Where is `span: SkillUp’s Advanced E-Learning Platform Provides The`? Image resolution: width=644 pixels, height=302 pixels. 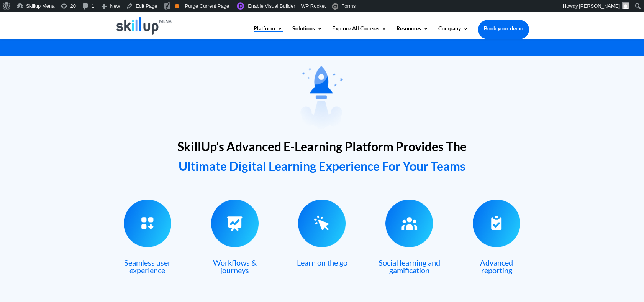
span: SkillUp’s Advanced E-Learning Platform Provides The is located at coordinates (322, 146).